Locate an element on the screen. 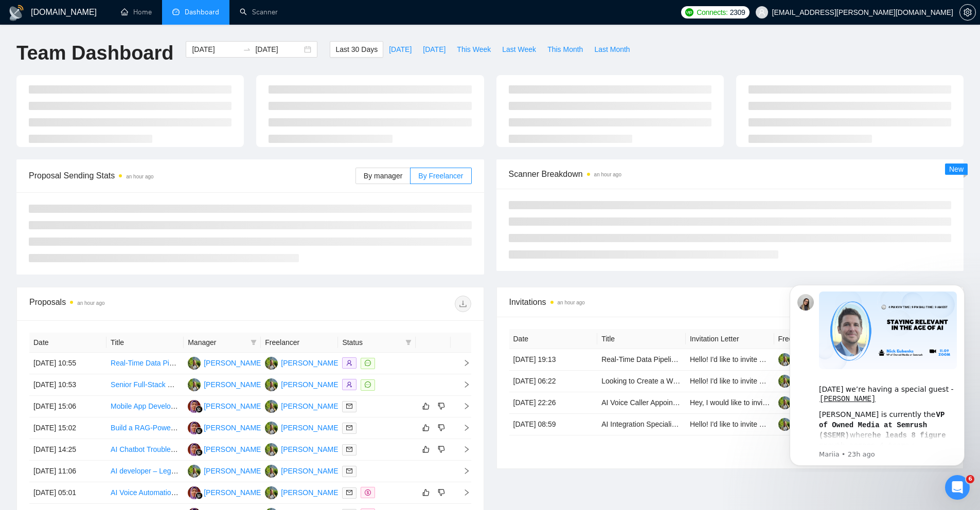 Image resolution: width=980 pixels, height=510 pixels. td: Mobile App Development (Android & iOS) for Chat, API & AI ChatBot is located at coordinates (145, 406).